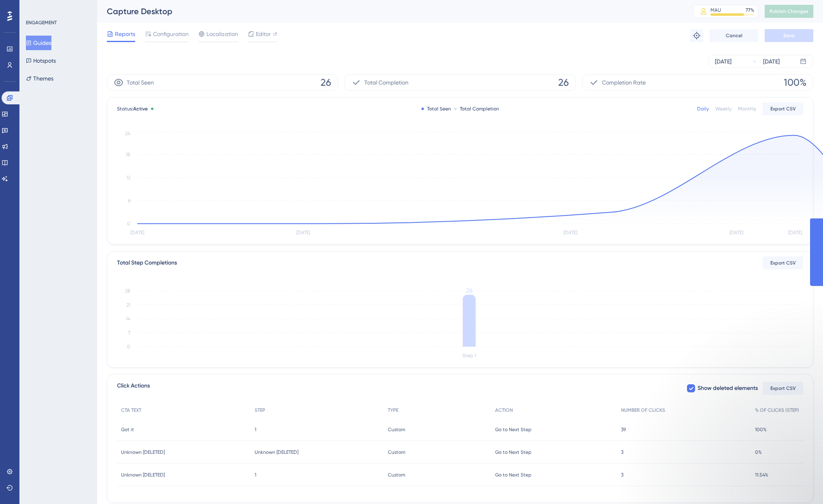 This screenshot has width=823, height=504. Describe the element at coordinates (41, 22) in the screenshot. I see `div: ENGAGEMENT` at that location.